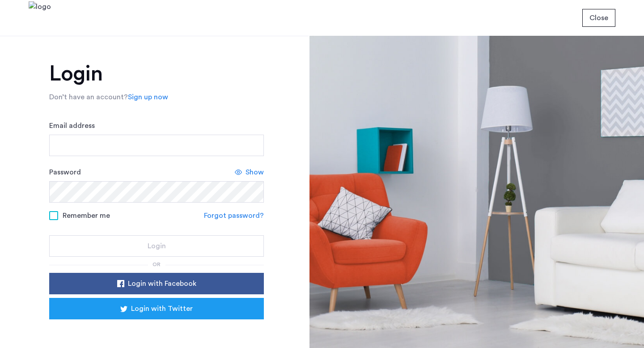  Describe the element at coordinates (254, 173) in the screenshot. I see `span: Show` at that location.